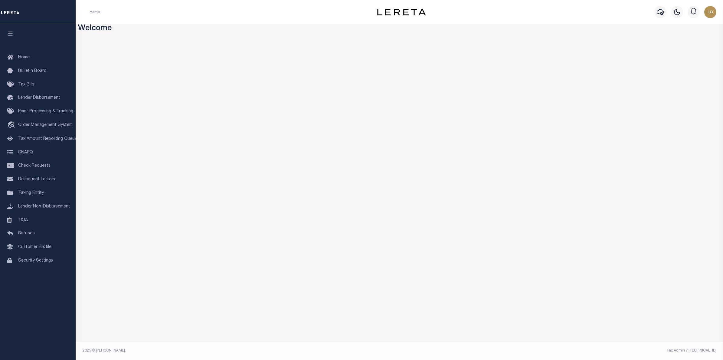 This screenshot has width=723, height=360. I want to click on span: SNAPQ, so click(25, 152).